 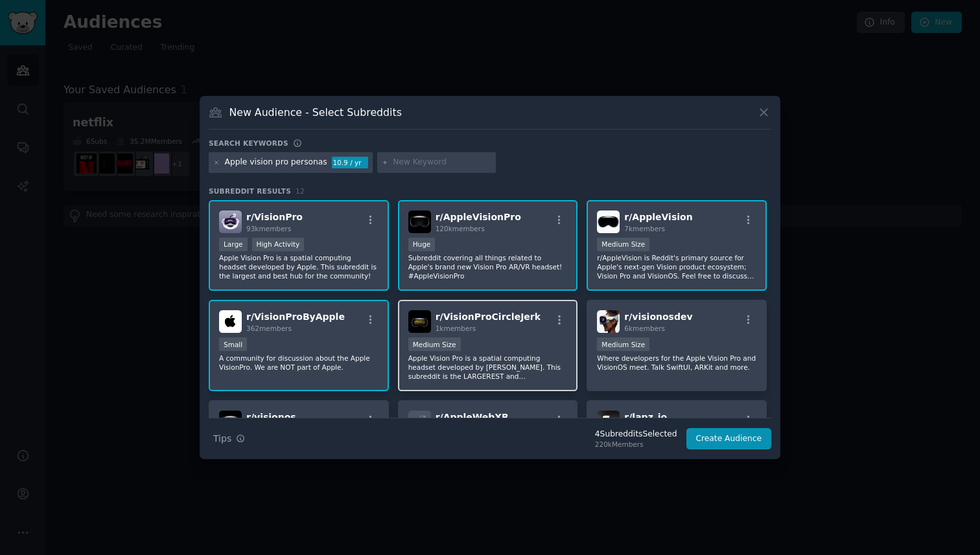 I want to click on span: 93k members, so click(x=268, y=228).